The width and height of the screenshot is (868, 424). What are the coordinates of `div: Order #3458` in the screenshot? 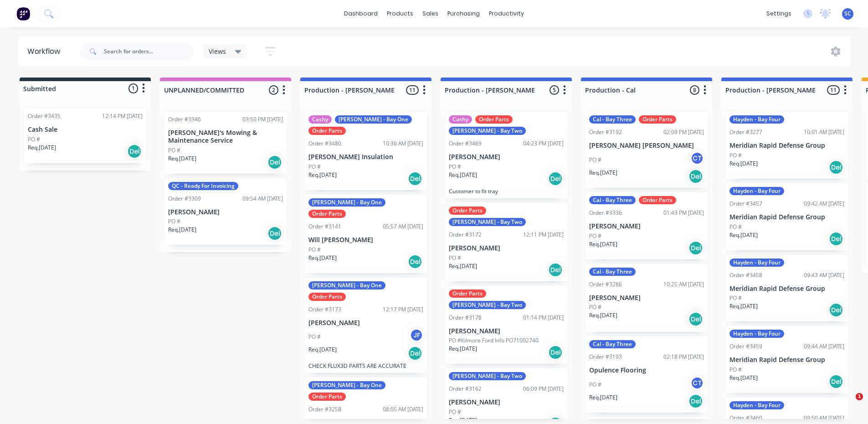 It's located at (746, 275).